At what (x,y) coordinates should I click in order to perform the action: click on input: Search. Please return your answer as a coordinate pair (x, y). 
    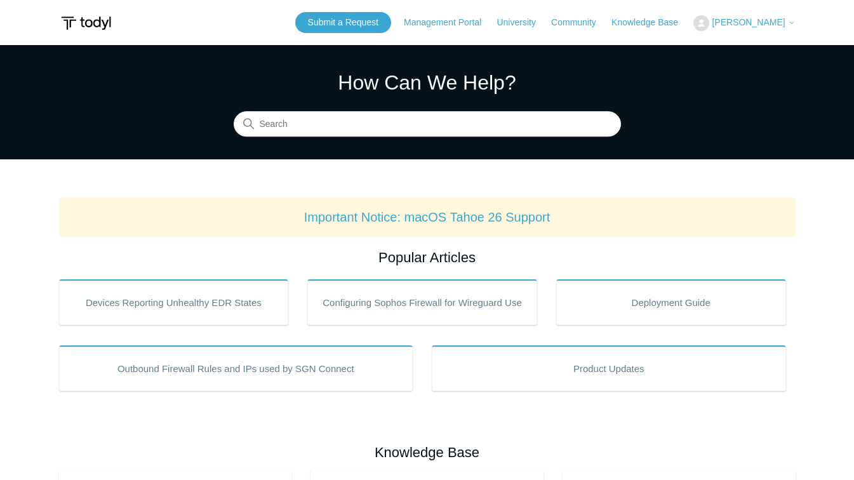
    Looking at the image, I should click on (427, 124).